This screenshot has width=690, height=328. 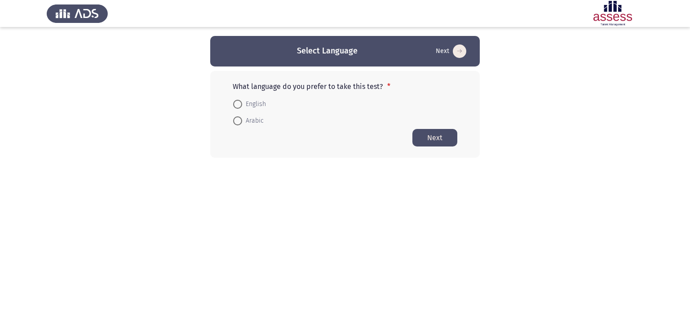 What do you see at coordinates (613, 13) in the screenshot?
I see `img: Assessment logo of Development Assessment R1 (EN/AR)` at bounding box center [613, 13].